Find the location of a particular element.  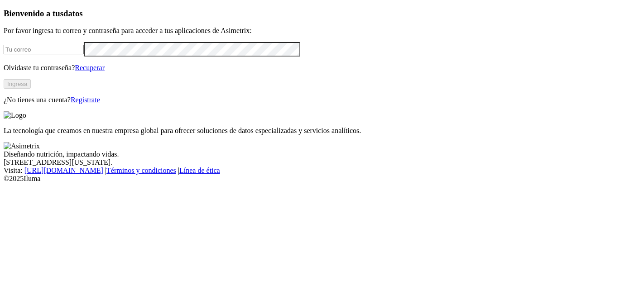

button: Ingresa is located at coordinates (17, 84).